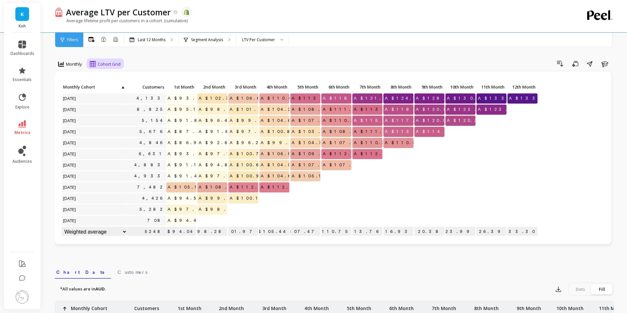 The width and height of the screenshot is (627, 313). What do you see at coordinates (523, 87) in the screenshot?
I see `p: 12th Month` at bounding box center [523, 87].